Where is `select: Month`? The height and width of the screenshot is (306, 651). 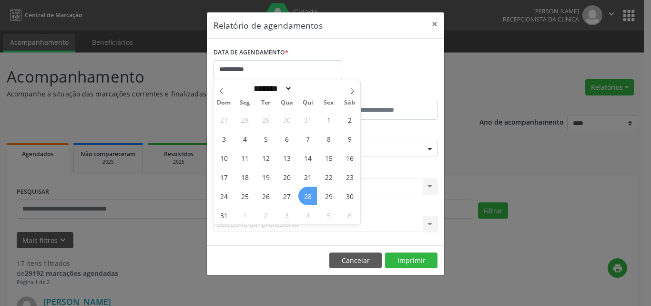 select: Month is located at coordinates (271, 88).